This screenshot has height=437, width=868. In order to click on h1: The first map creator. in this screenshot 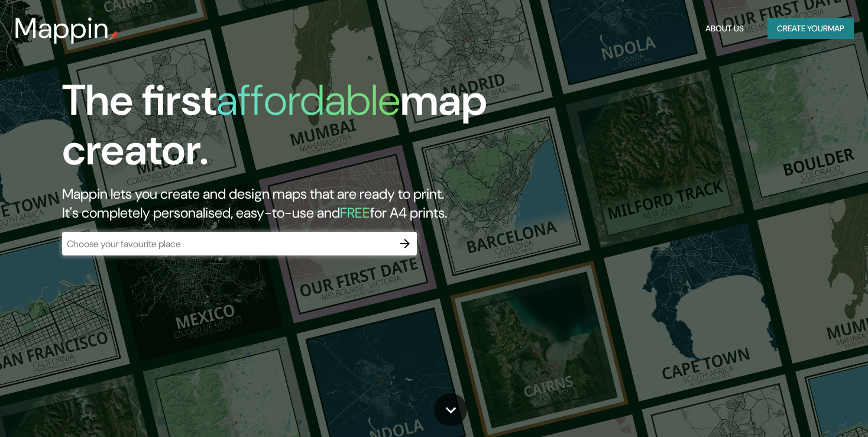, I will do `click(279, 130)`.